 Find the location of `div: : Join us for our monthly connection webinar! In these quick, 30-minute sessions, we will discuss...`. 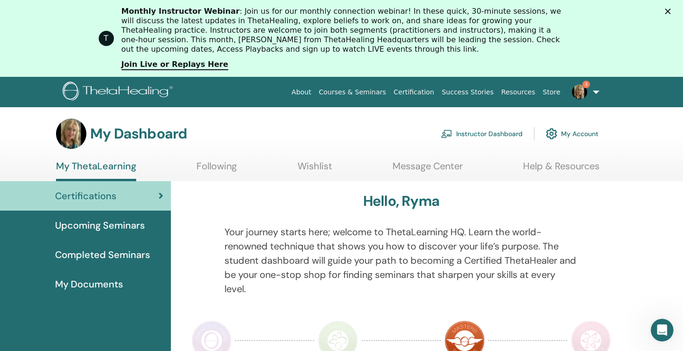

div: : Join us for our monthly connection webinar! In these quick, 30-minute sessions, we will discuss... is located at coordinates (345, 30).